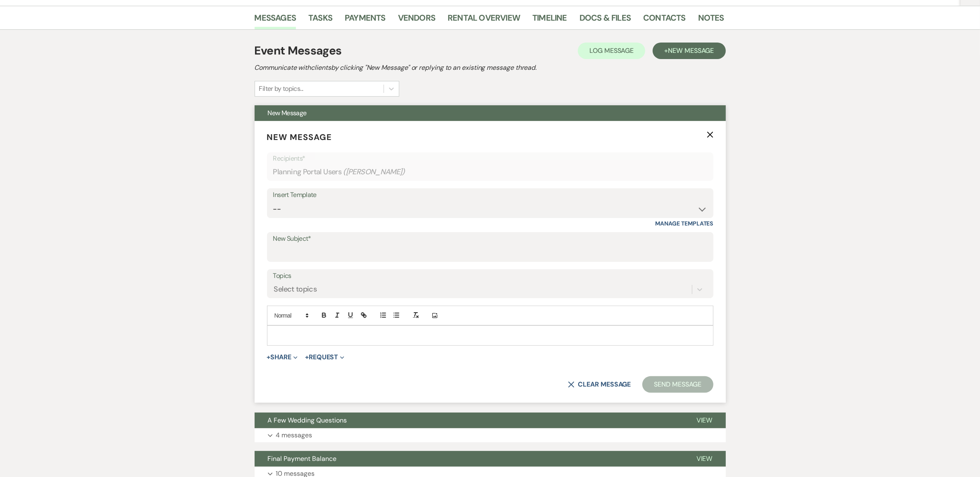 The width and height of the screenshot is (980, 477). I want to click on a: Contacts, so click(664, 20).